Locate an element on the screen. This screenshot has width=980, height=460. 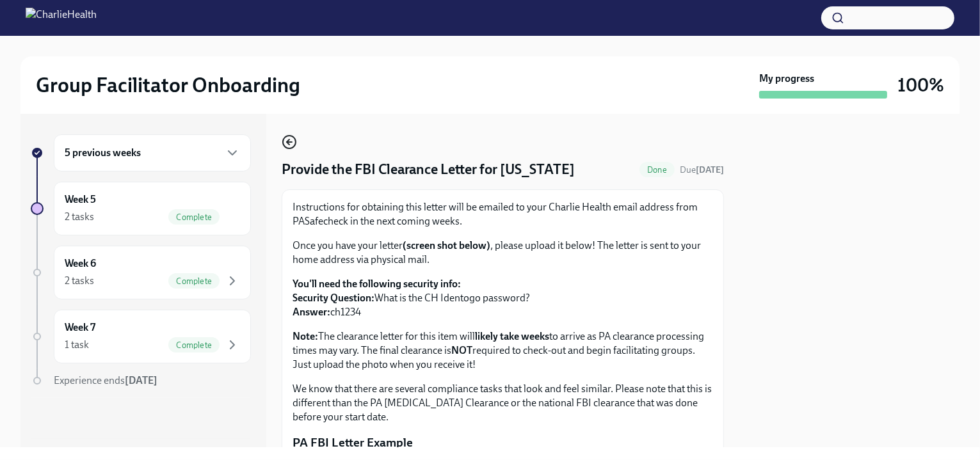
p: Once you have your letter , please upload it below! The letter is sent to your home address via p... is located at coordinates (502, 253).